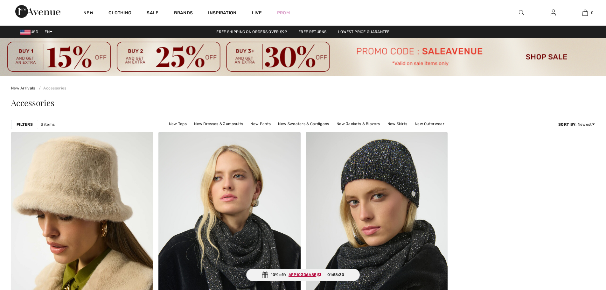  What do you see at coordinates (25, 32) in the screenshot?
I see `img: US Dollar` at bounding box center [25, 32].